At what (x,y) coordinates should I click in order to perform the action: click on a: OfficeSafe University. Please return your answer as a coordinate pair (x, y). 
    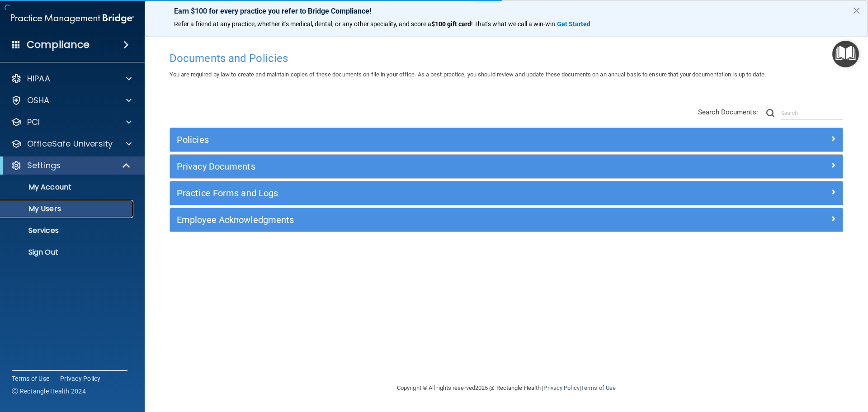
    Looking at the image, I should click on (71, 144).